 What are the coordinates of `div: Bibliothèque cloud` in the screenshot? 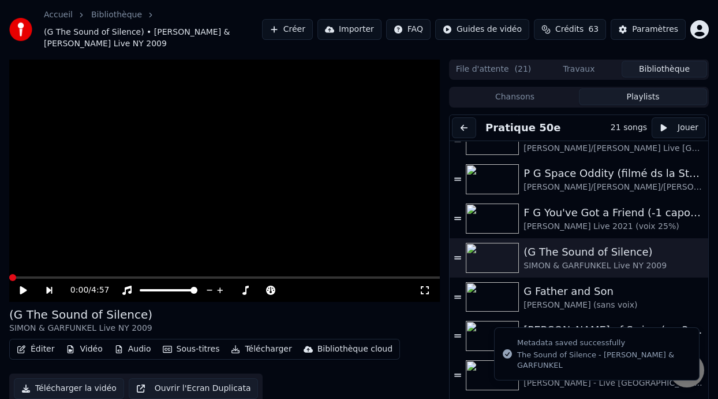 It's located at (355, 349).